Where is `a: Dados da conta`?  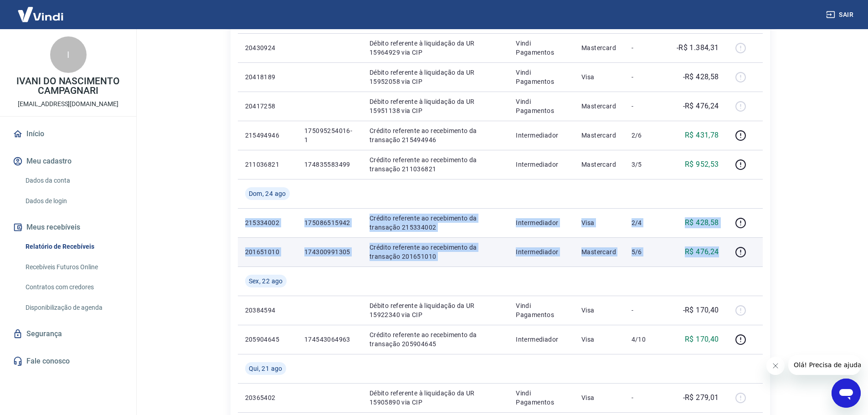
a: Dados da conta is located at coordinates (73, 180).